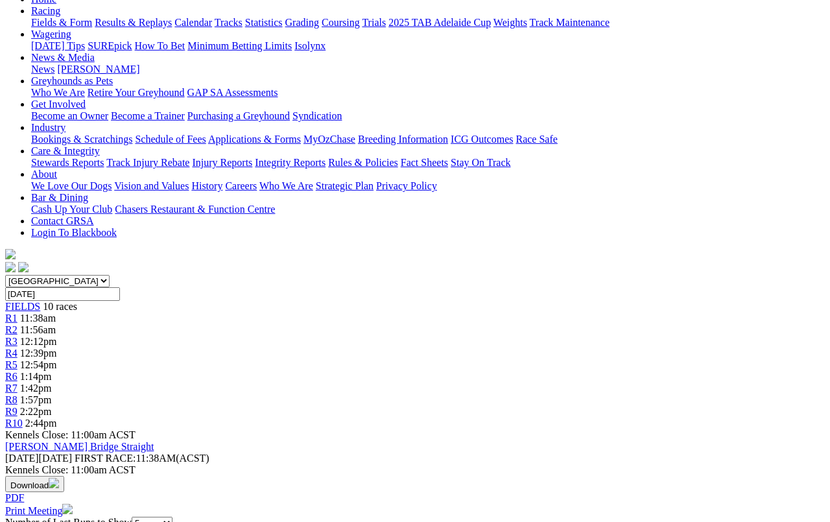 This screenshot has width=830, height=522. What do you see at coordinates (63, 57) in the screenshot?
I see `a: News & Media` at bounding box center [63, 57].